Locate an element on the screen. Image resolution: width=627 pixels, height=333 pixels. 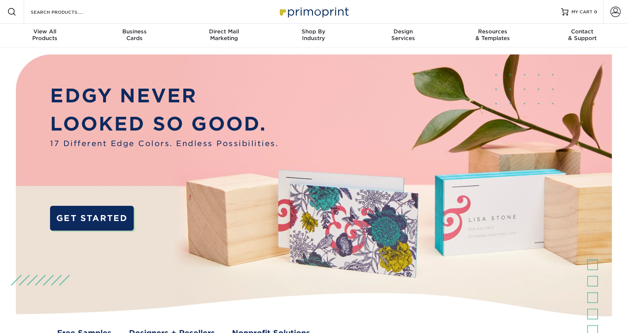
a: Direct MailMarketing is located at coordinates (224, 36).